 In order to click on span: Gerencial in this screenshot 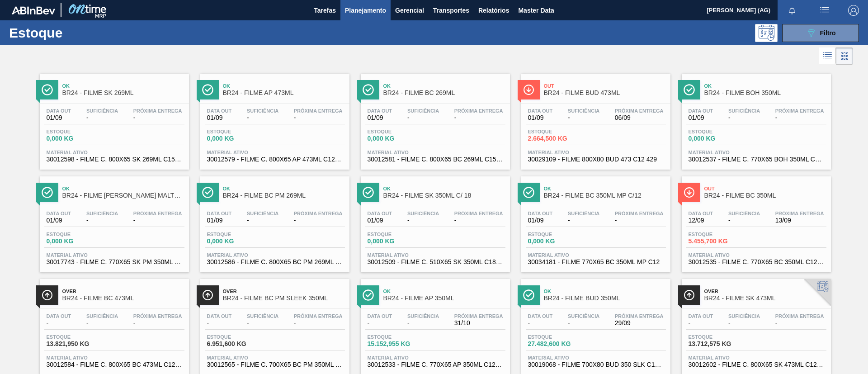, I will do `click(409, 10)`.